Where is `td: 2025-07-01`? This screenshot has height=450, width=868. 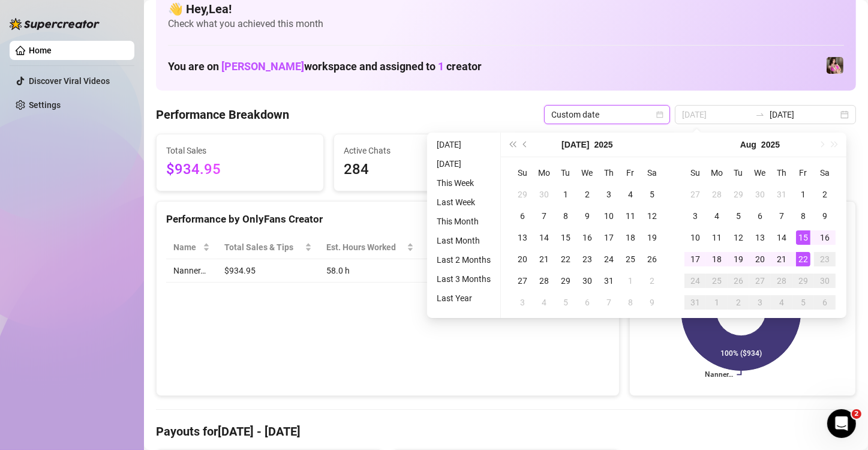
td: 2025-07-01 is located at coordinates (565, 194).